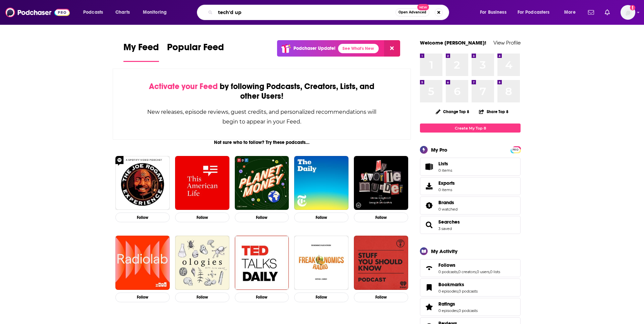 The height and width of the screenshot is (324, 644). Describe the element at coordinates (143, 263) in the screenshot. I see `a: Radiolab` at that location.